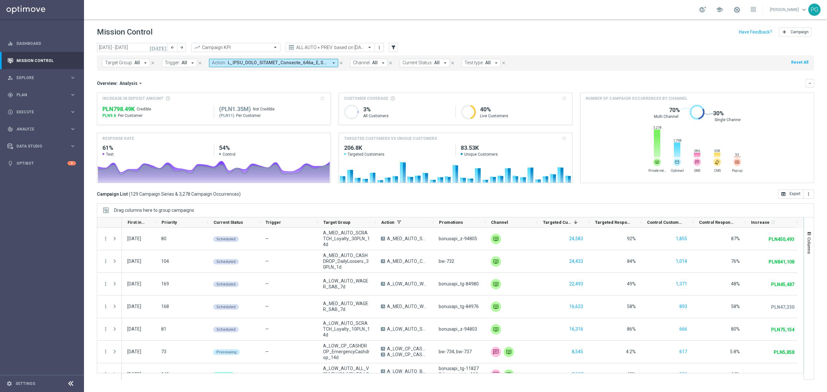  I want to click on h2: 206,796, so click(397, 148).